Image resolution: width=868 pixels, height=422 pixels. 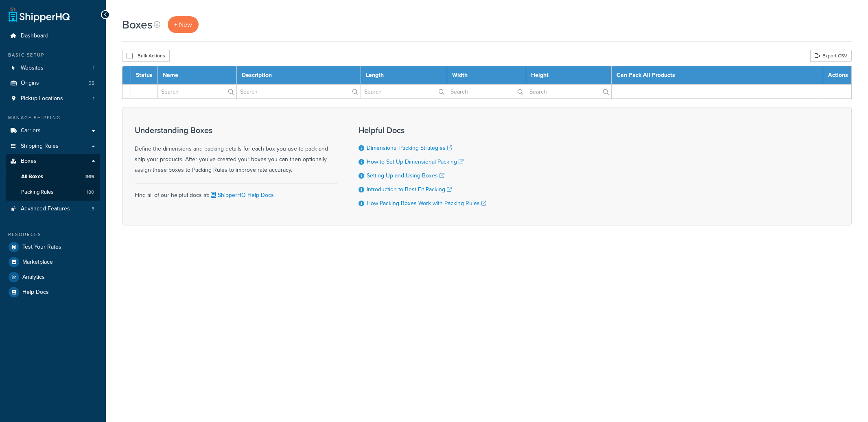 What do you see at coordinates (831, 56) in the screenshot?
I see `a: Export CSV` at bounding box center [831, 56].